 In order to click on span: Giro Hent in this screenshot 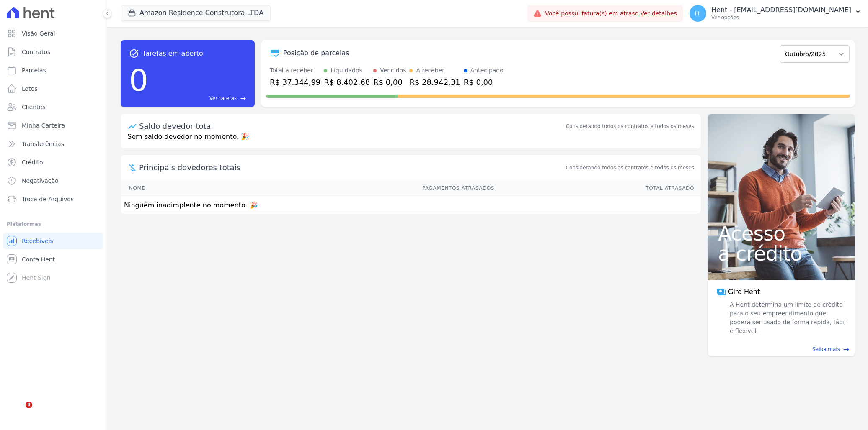, I will do `click(744, 292)`.